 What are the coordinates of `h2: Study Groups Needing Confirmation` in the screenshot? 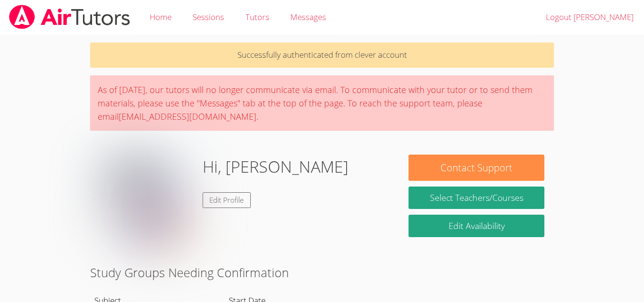 It's located at (321, 272).